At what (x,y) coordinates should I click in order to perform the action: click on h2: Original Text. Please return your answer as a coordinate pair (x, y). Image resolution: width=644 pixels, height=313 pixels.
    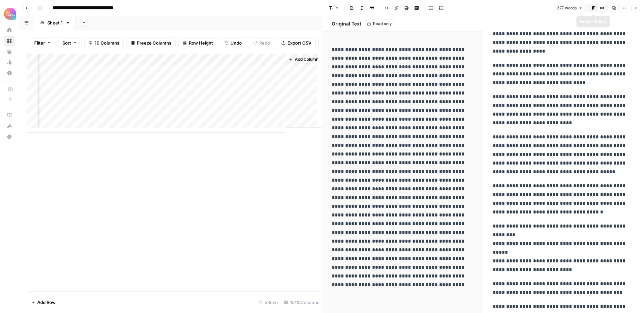
    Looking at the image, I should click on (344, 24).